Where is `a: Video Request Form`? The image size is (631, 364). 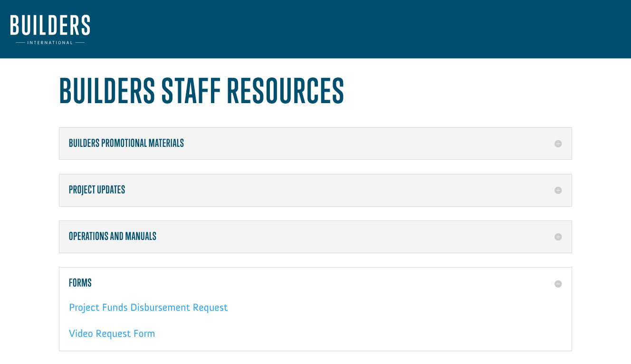 a: Video Request Form is located at coordinates (112, 335).